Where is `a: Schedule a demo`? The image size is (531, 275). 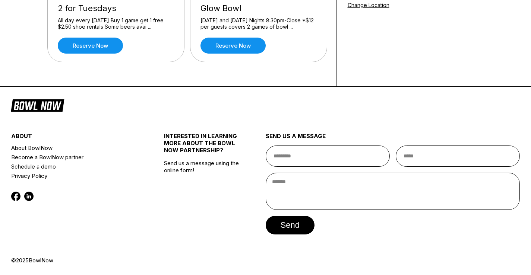 a: Schedule a demo is located at coordinates (75, 167).